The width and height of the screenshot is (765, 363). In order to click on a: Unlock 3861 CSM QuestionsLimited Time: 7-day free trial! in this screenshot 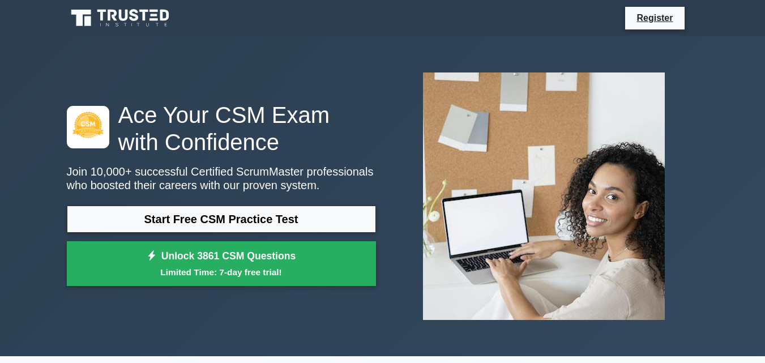, I will do `click(221, 264)`.